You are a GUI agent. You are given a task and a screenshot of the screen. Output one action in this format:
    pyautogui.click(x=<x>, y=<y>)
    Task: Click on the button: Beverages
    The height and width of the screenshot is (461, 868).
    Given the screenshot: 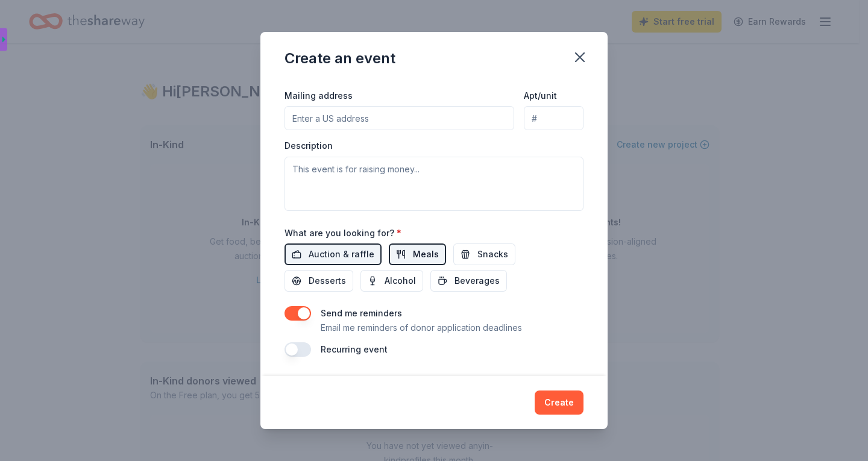 What is the action you would take?
    pyautogui.click(x=468, y=281)
    